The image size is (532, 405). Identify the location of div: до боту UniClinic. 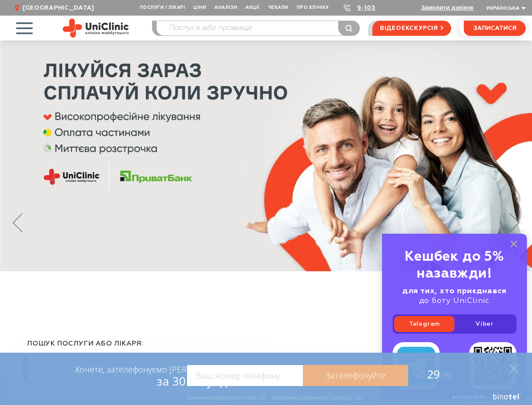
(454, 296).